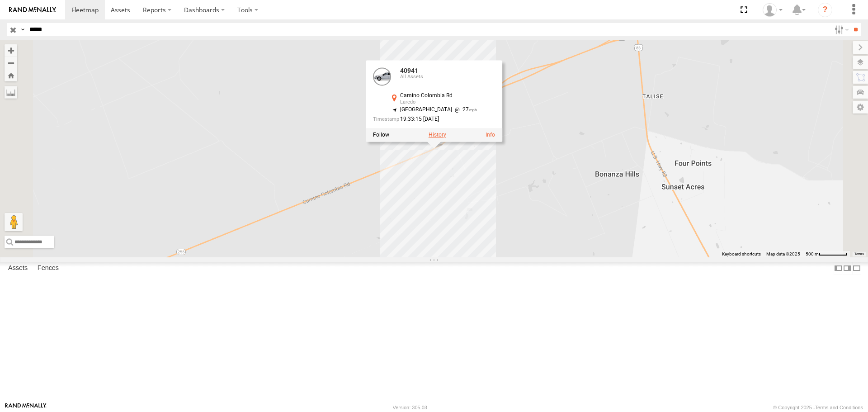  I want to click on label: Realtime tracking of Asset, so click(381, 135).